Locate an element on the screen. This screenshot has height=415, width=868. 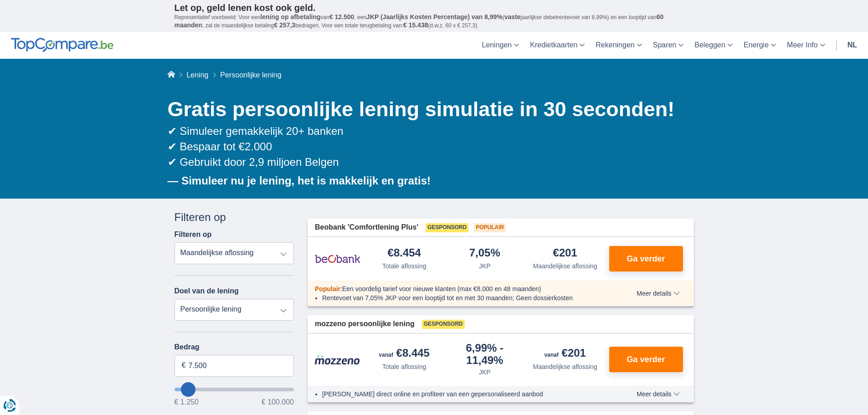
span: € 12.500 is located at coordinates (342, 17).